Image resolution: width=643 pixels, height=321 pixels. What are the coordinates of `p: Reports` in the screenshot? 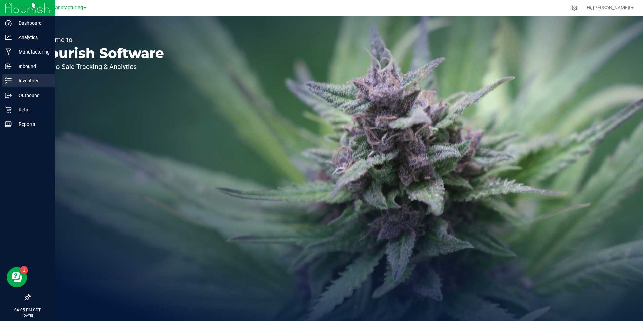 It's located at (32, 124).